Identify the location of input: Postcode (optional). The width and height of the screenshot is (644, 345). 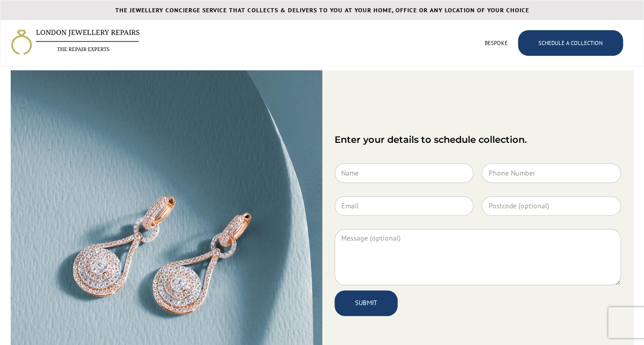
(551, 206).